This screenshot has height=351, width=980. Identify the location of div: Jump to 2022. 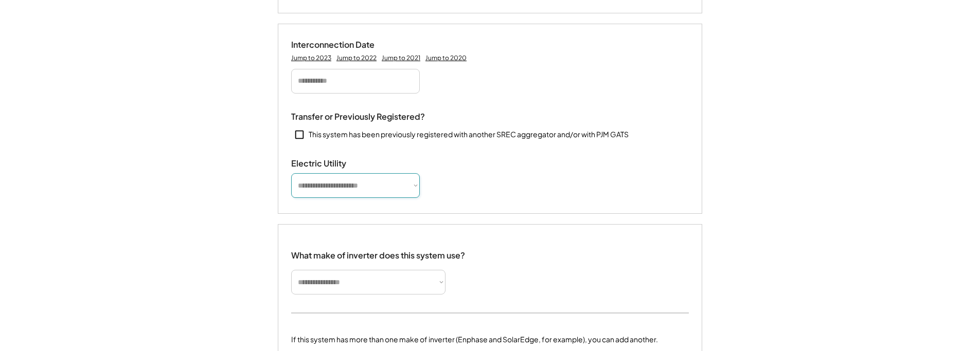
(356, 58).